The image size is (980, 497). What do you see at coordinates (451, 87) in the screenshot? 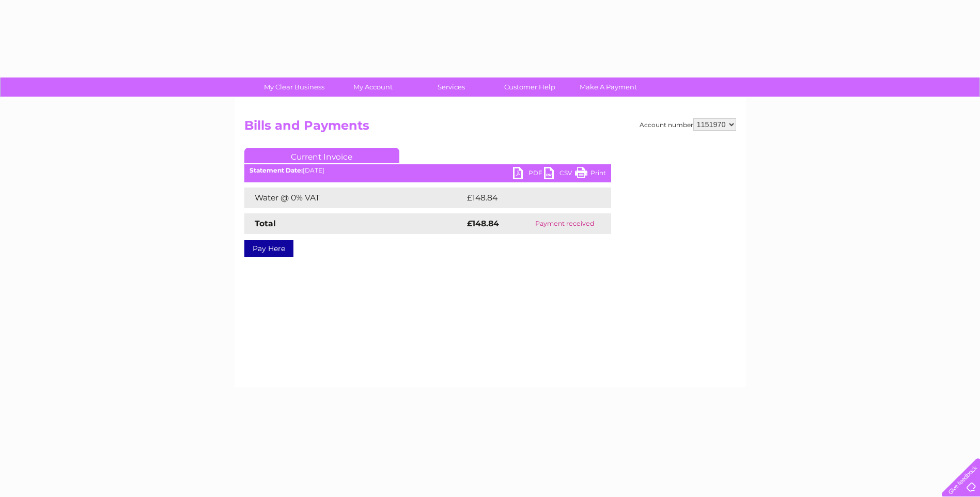
I see `a: Services` at bounding box center [451, 87].